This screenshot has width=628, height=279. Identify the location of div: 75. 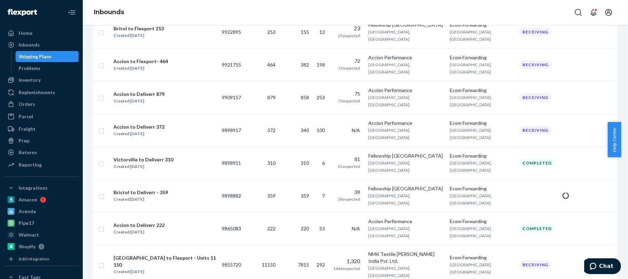
(347, 94).